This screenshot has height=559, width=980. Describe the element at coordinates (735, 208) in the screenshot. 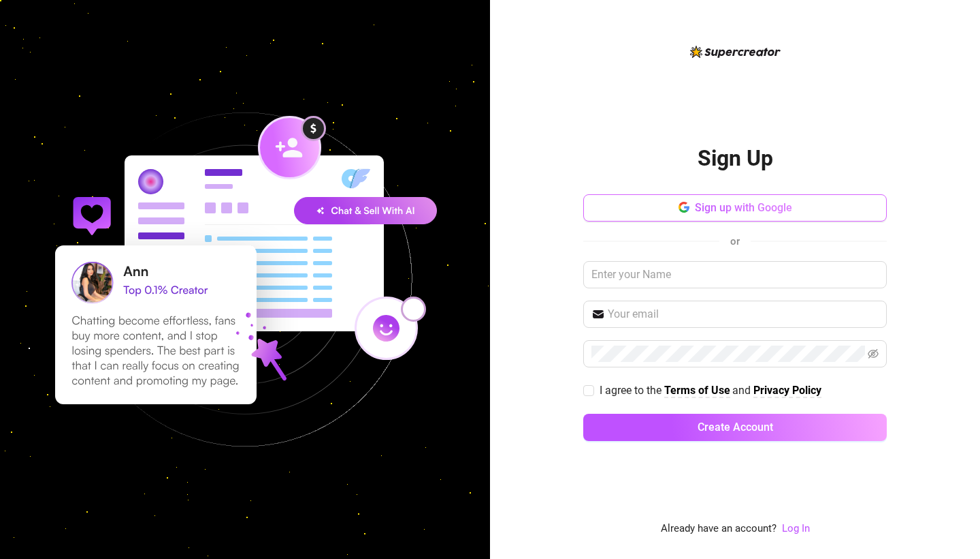

I see `button: Sign up with Google` at that location.